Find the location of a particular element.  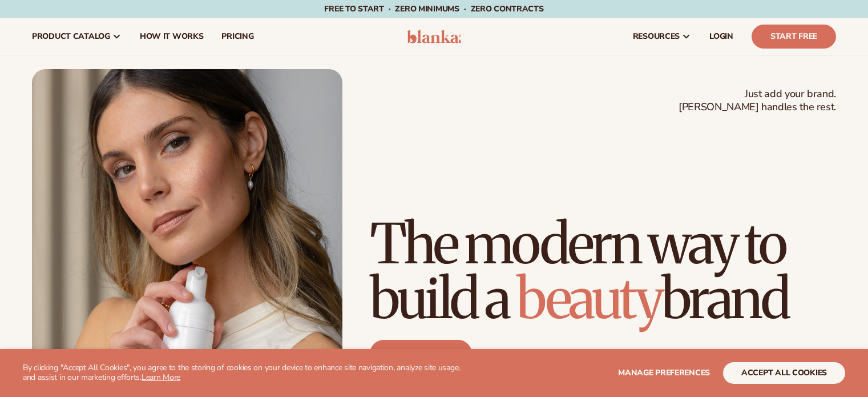

span: resources is located at coordinates (656, 37).